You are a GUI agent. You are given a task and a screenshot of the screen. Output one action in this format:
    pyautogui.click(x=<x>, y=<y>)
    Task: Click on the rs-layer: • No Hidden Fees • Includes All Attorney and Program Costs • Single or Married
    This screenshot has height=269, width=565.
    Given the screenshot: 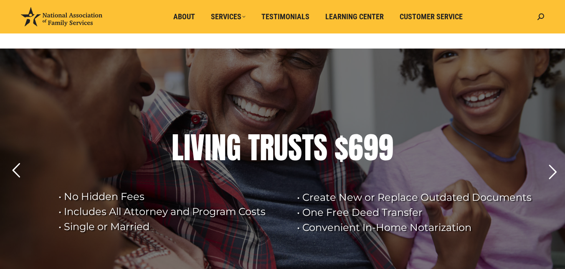 What is the action you would take?
    pyautogui.click(x=173, y=211)
    